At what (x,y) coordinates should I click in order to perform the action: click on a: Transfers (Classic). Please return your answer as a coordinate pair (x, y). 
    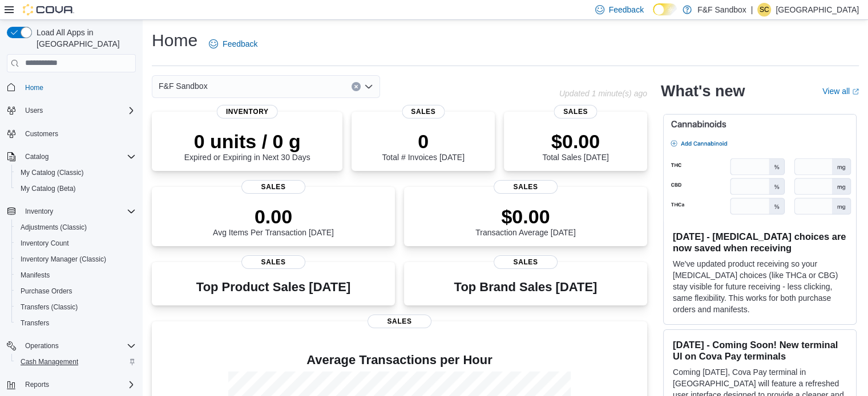
    Looking at the image, I should click on (49, 308).